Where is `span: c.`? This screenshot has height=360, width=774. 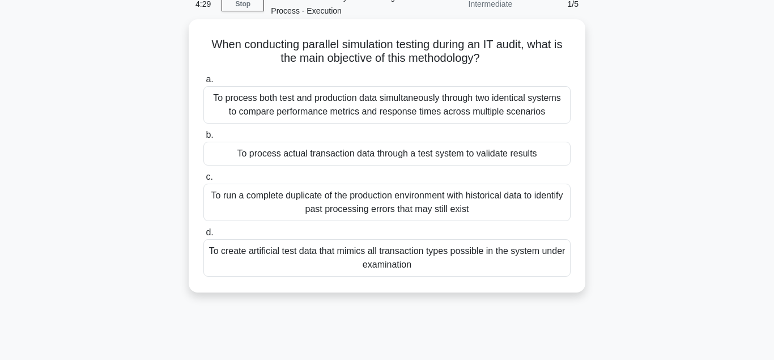 span: c. is located at coordinates (209, 176).